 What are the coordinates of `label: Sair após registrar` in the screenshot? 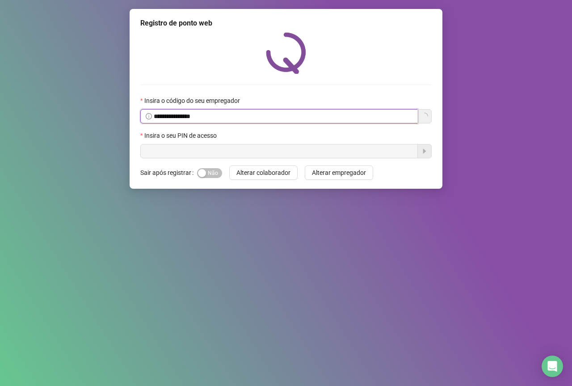 It's located at (169, 173).